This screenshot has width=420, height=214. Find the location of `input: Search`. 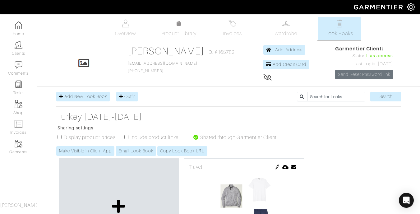

input: Search is located at coordinates (386, 96).